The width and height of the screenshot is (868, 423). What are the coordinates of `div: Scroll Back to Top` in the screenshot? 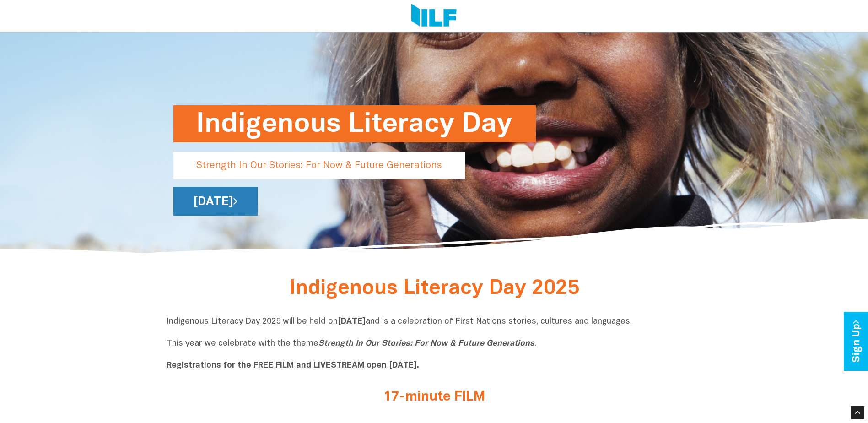 It's located at (857, 412).